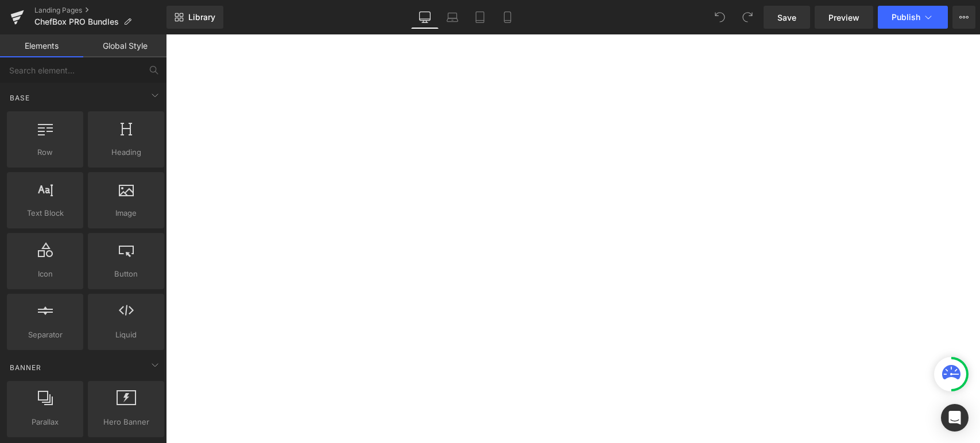  I want to click on span: Save, so click(786, 17).